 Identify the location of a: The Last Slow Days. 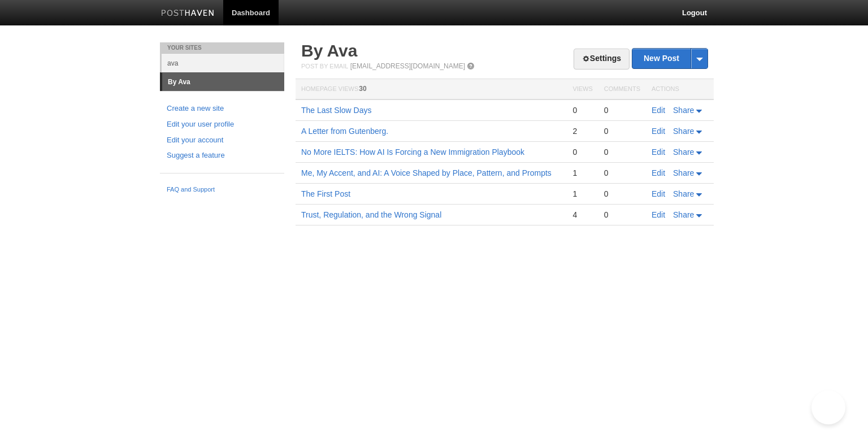
(336, 111).